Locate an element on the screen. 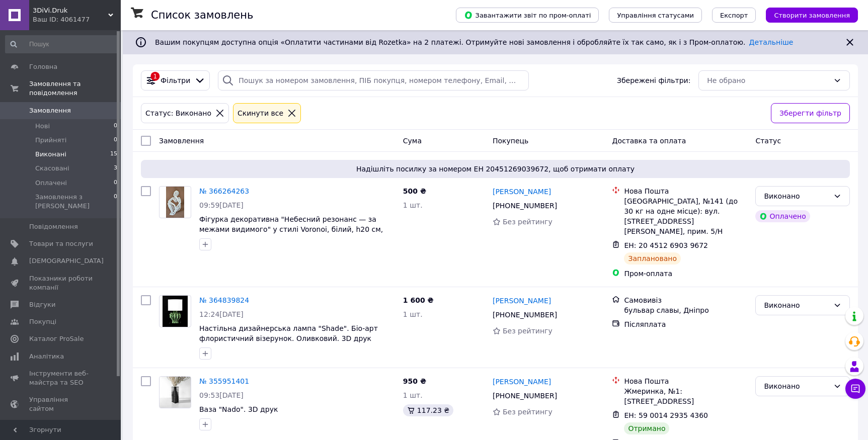 The width and height of the screenshot is (868, 440). a: № 364839824 is located at coordinates (224, 300).